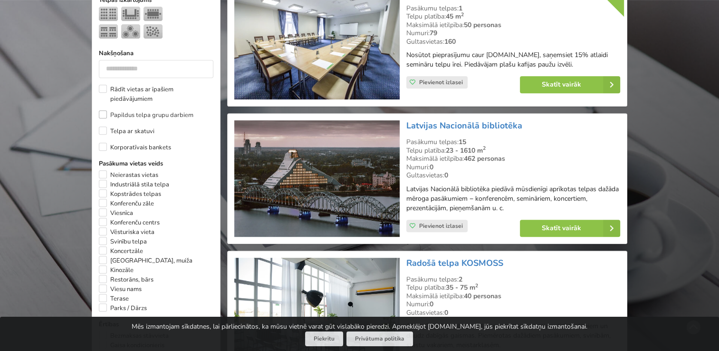  What do you see at coordinates (126, 131) in the screenshot?
I see `label: Telpa ar skatuvi` at bounding box center [126, 131].